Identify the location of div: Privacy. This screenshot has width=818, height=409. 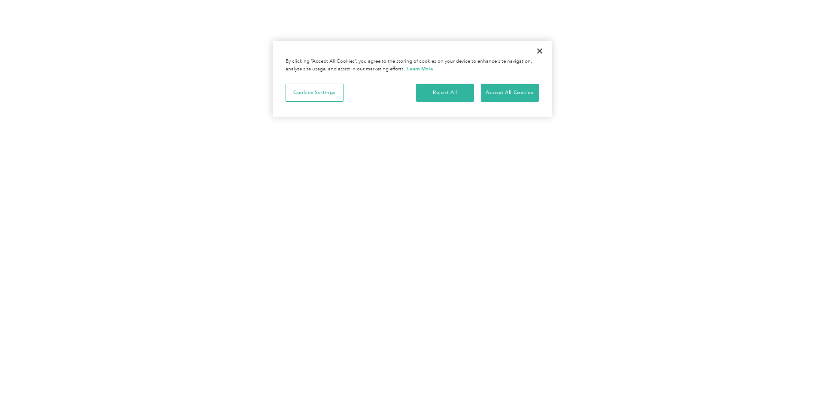
(412, 79).